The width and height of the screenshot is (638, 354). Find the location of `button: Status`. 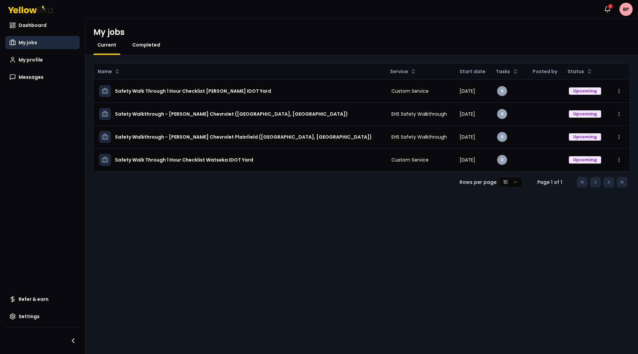

button: Status is located at coordinates (580, 71).